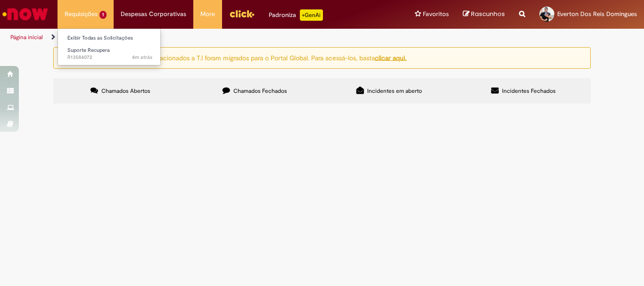  Describe the element at coordinates (390, 57) in the screenshot. I see `u: clicar aqui.` at that location.